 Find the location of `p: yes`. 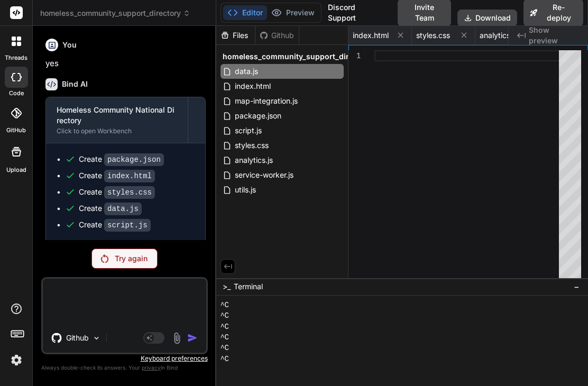

p: yes is located at coordinates (125, 63).